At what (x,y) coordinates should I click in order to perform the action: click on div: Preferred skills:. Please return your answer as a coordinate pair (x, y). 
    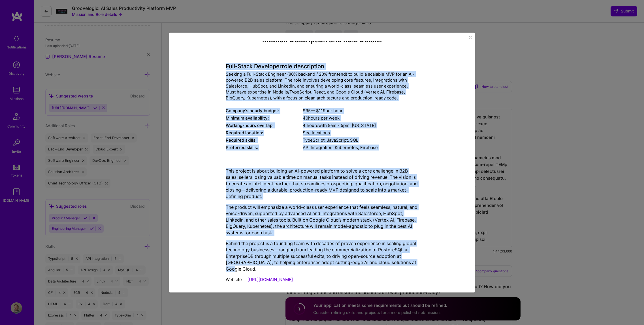
    Looking at the image, I should click on (264, 147).